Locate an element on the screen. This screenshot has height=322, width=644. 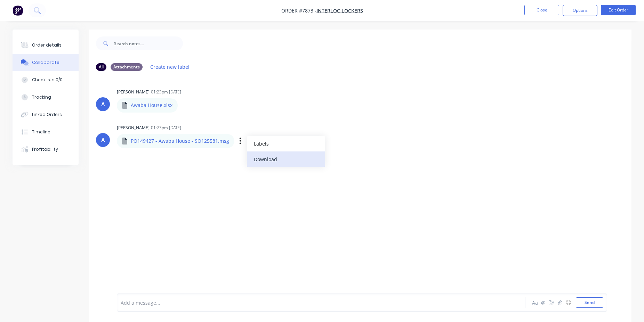
div: Profitability is located at coordinates (45, 149).